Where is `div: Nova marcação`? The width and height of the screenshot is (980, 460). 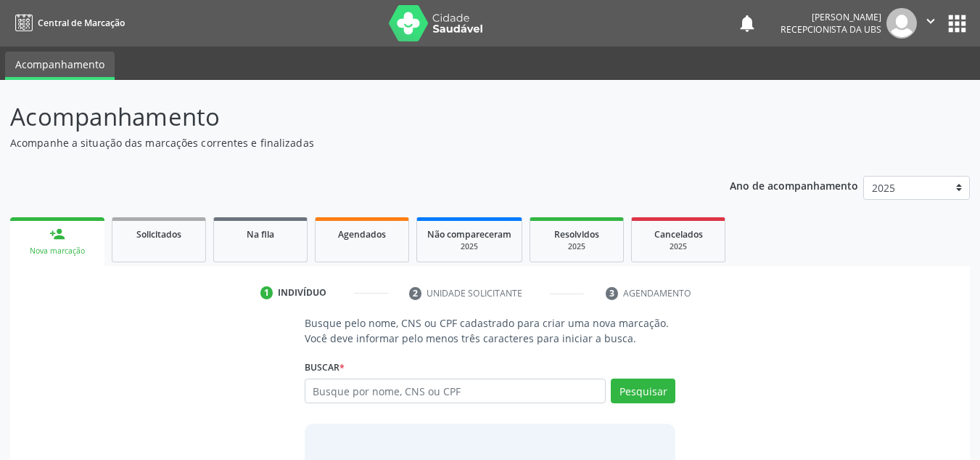 div: Nova marcação is located at coordinates (57, 250).